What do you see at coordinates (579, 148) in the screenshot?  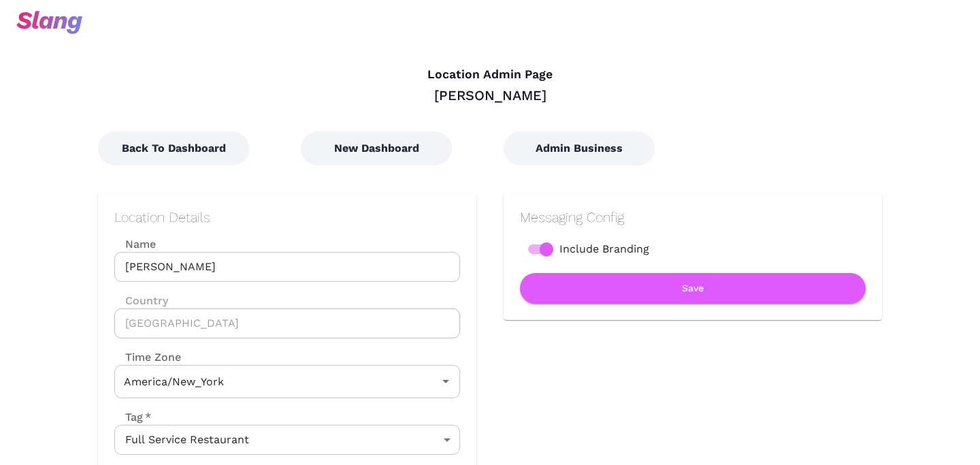 I see `button: Admin Business` at bounding box center [579, 148].